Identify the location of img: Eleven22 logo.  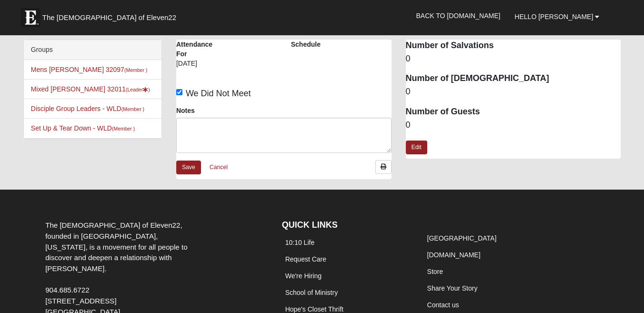
(31, 18).